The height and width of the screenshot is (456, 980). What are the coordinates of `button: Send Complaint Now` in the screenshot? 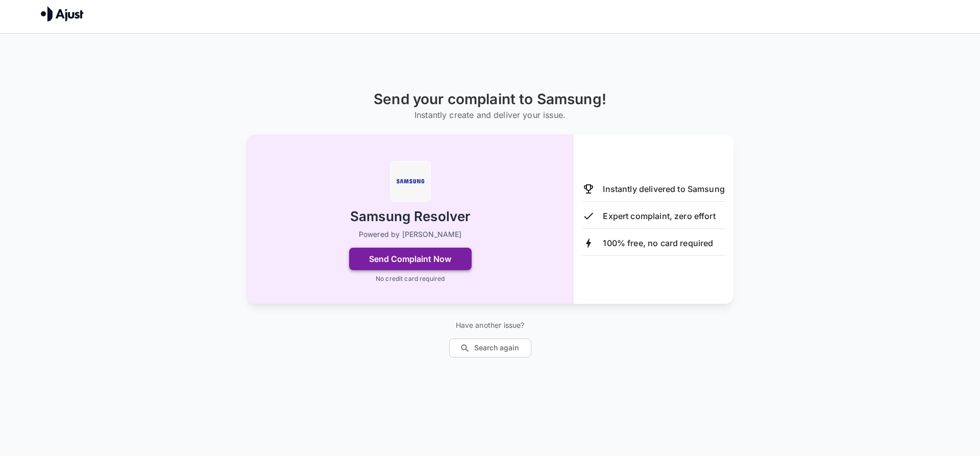 It's located at (410, 259).